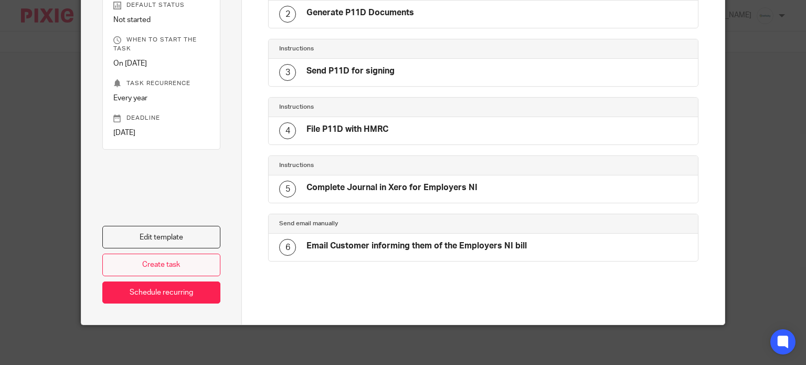  What do you see at coordinates (162, 83) in the screenshot?
I see `p: Task recurrence` at bounding box center [162, 83].